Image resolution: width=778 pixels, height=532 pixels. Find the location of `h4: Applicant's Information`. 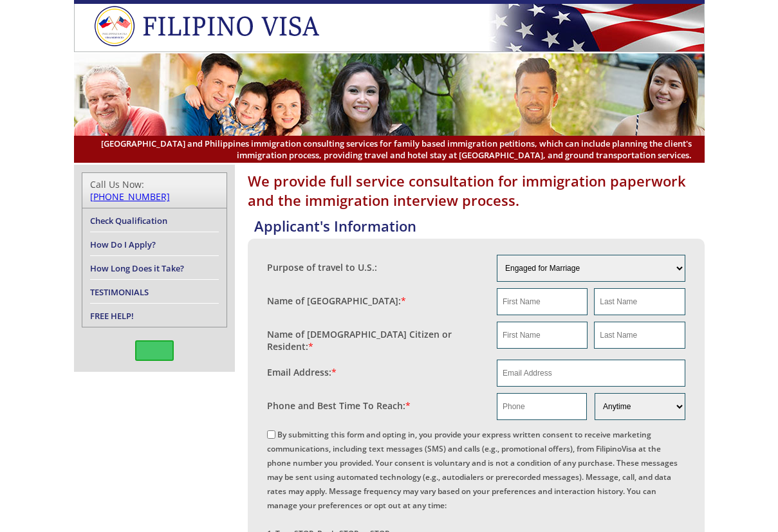

h4: Applicant's Information is located at coordinates (479, 226).